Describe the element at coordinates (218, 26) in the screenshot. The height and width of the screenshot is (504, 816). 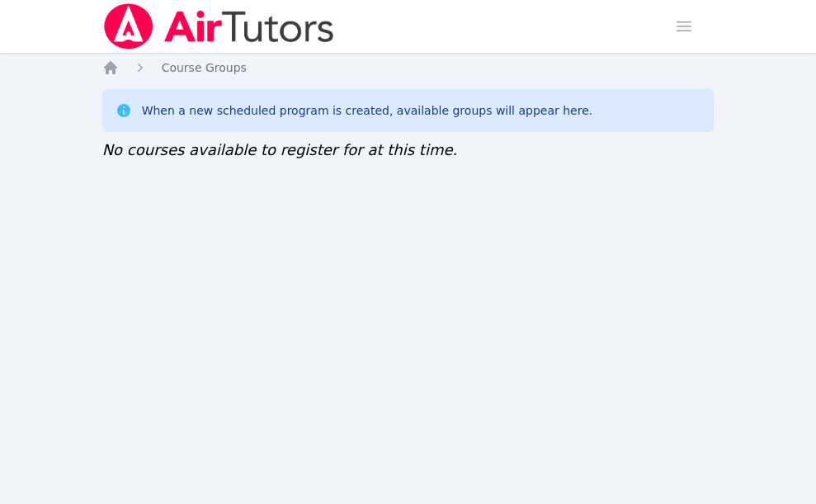
I see `img: Air Tutors` at that location.